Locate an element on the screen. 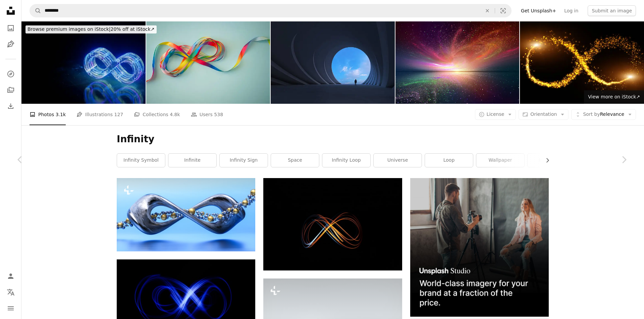  button: Orientation is located at coordinates (543, 114).